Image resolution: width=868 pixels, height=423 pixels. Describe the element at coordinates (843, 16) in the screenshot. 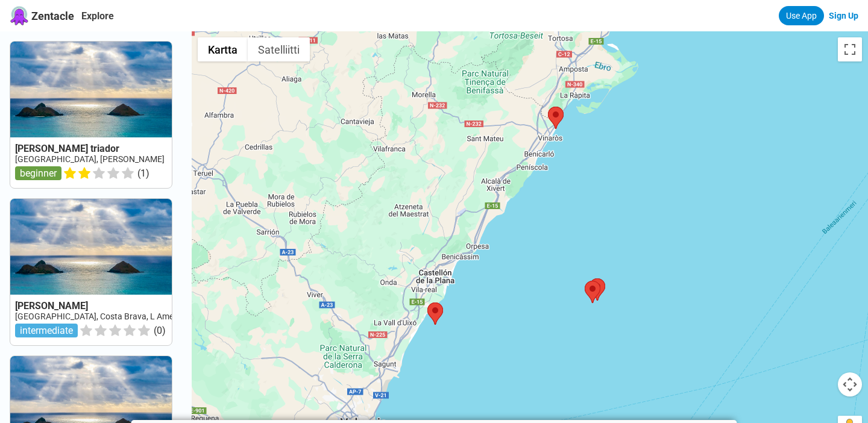

I see `a: Sign Up` at that location.